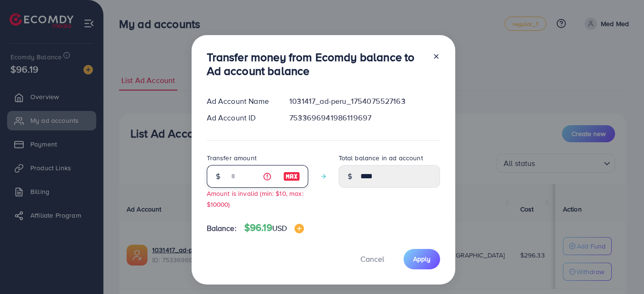 The height and width of the screenshot is (294, 644). Describe the element at coordinates (381, 158) in the screenshot. I see `label: Total balance in ad account` at that location.